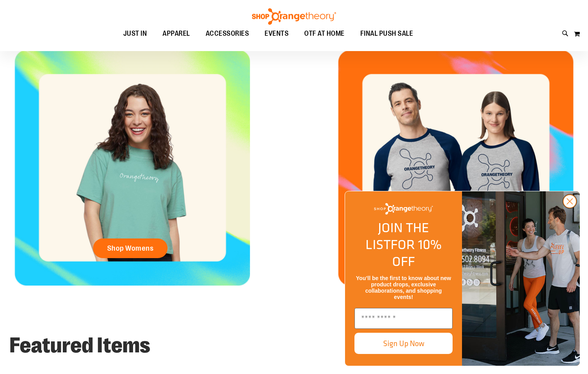  What do you see at coordinates (277, 34) in the screenshot?
I see `a: EVENTS` at bounding box center [277, 34].